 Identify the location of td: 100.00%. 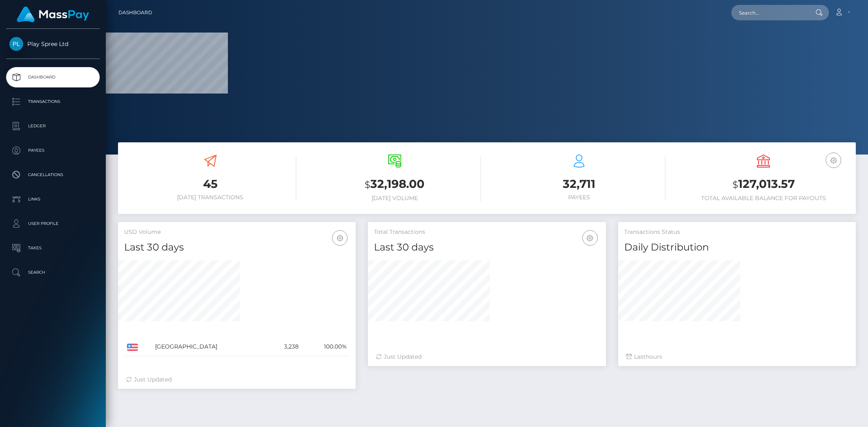
(326, 347).